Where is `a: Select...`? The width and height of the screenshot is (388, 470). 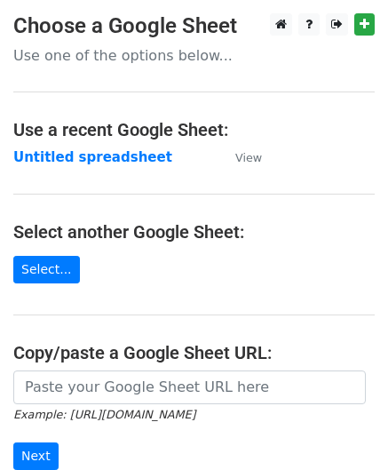
a: Select... is located at coordinates (46, 269).